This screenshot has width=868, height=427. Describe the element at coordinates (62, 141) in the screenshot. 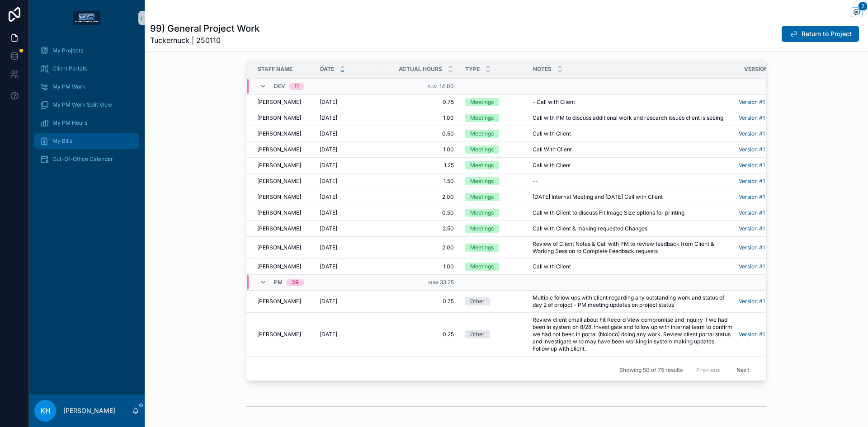

I see `span: My Bills` at that location.